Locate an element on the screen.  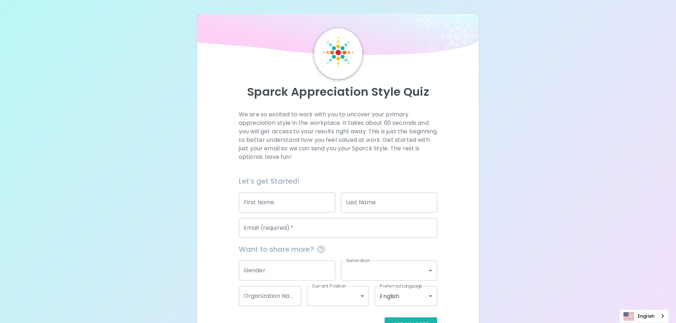
label: Generation is located at coordinates (358, 260).